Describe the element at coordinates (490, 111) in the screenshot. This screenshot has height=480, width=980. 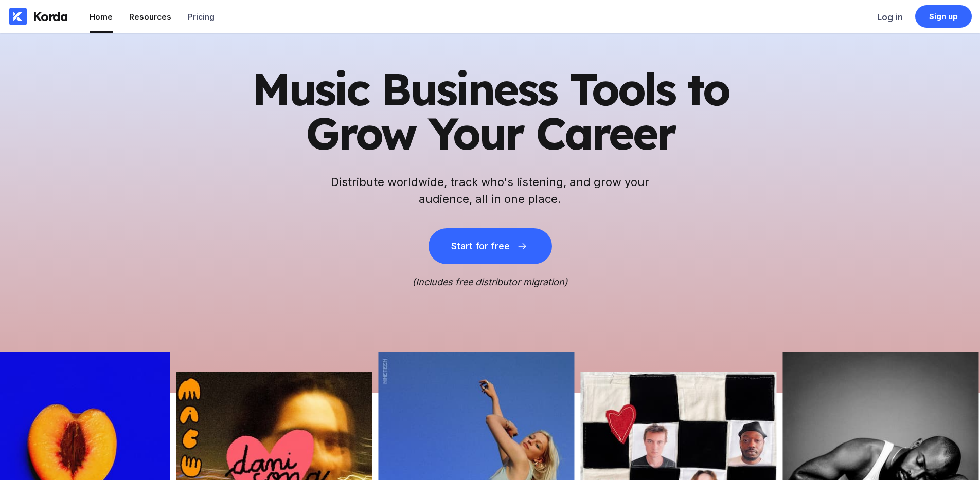
I see `h1: Music Business Tools to Grow Your Career` at that location.